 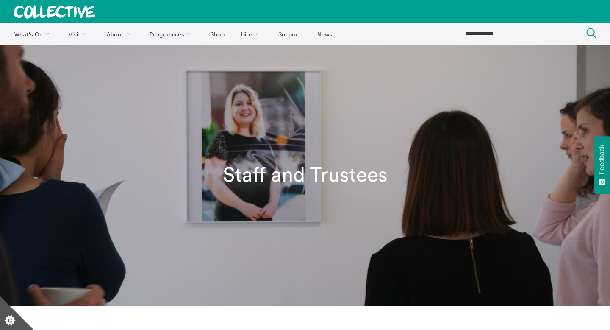 What do you see at coordinates (602, 159) in the screenshot?
I see `span: Feedback` at bounding box center [602, 159].